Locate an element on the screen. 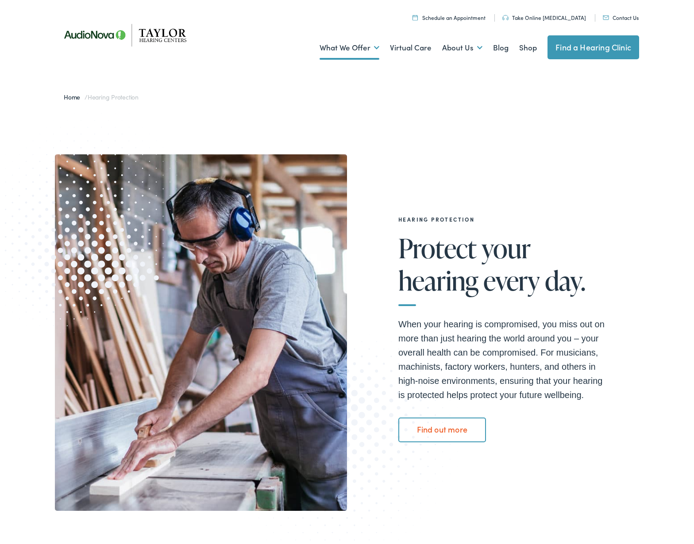 This screenshot has width=694, height=544. a: Find out more is located at coordinates (442, 430).